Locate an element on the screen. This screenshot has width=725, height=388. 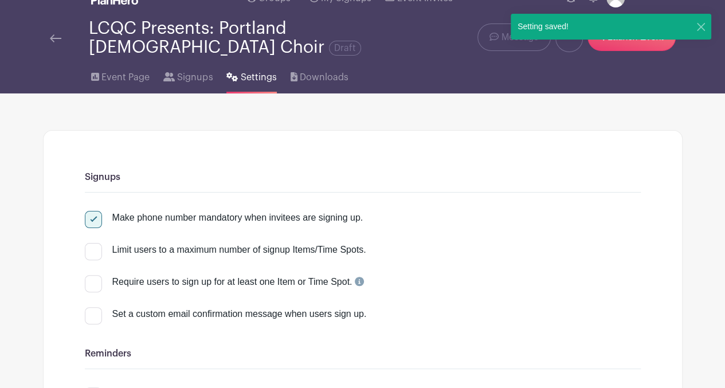
div: Setting saved! is located at coordinates (543, 26).